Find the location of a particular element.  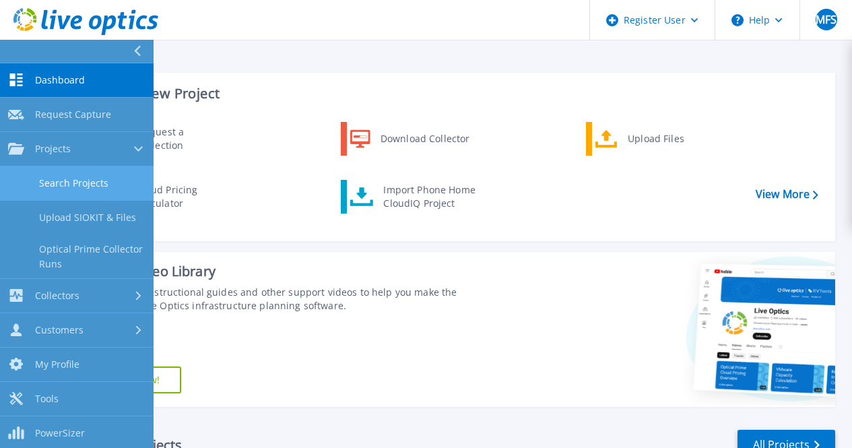

span: Customers is located at coordinates (59, 330).